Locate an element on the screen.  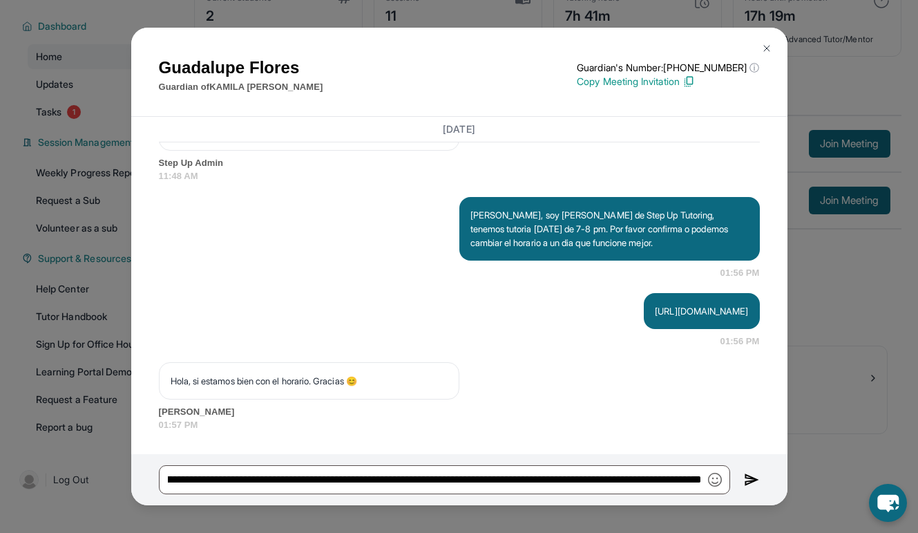
img: Send icon is located at coordinates (751, 479).